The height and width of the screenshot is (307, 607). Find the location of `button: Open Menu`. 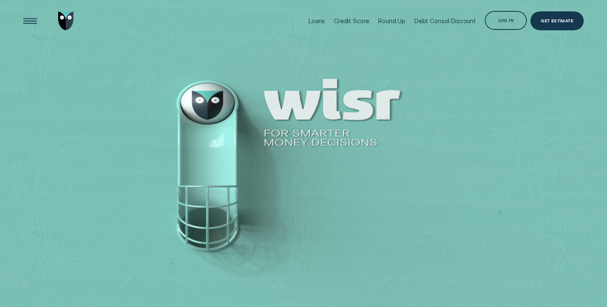

button: Open Menu is located at coordinates (30, 21).